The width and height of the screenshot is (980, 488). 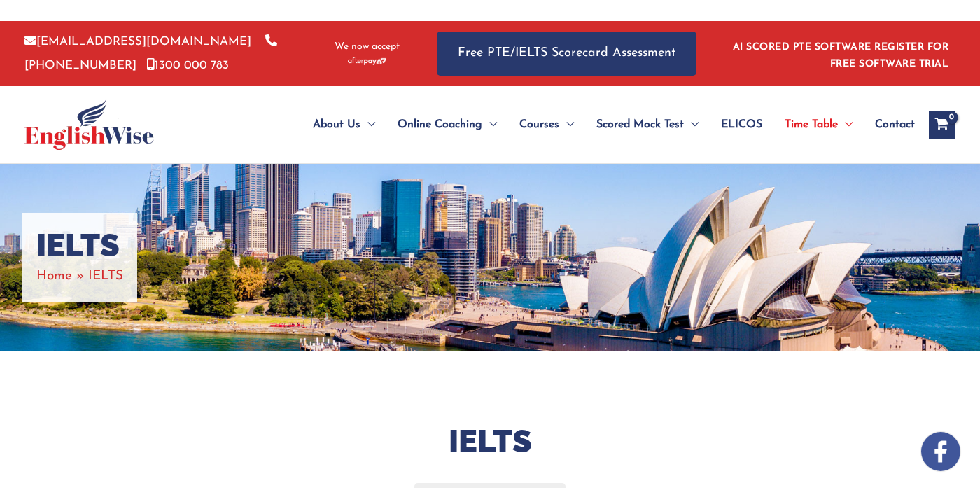 What do you see at coordinates (80, 276) in the screenshot?
I see `nav: Breadcrumbs` at bounding box center [80, 276].